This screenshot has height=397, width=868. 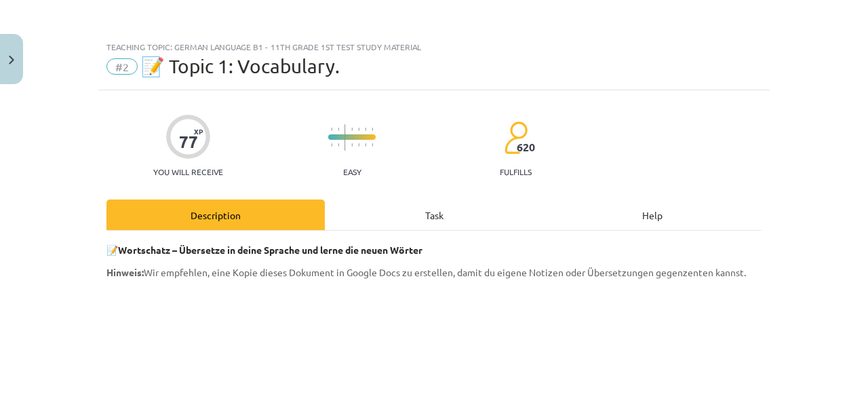 I want to click on font: Description, so click(x=216, y=215).